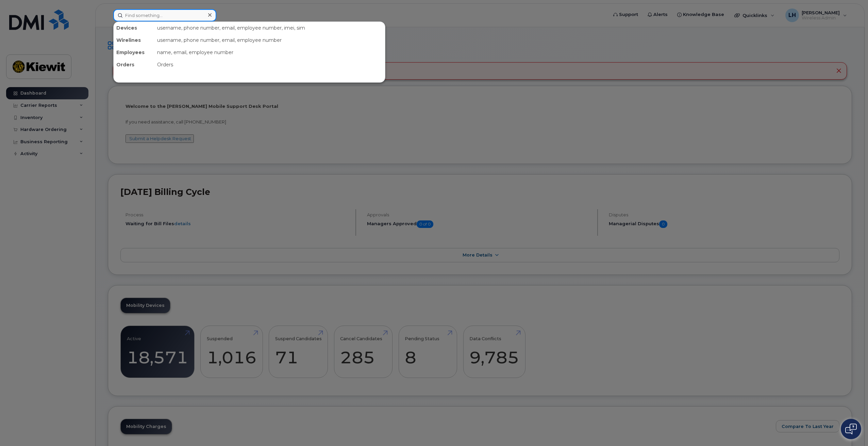 Image resolution: width=868 pixels, height=446 pixels. What do you see at coordinates (851, 429) in the screenshot?
I see `img: Open chat` at bounding box center [851, 429].